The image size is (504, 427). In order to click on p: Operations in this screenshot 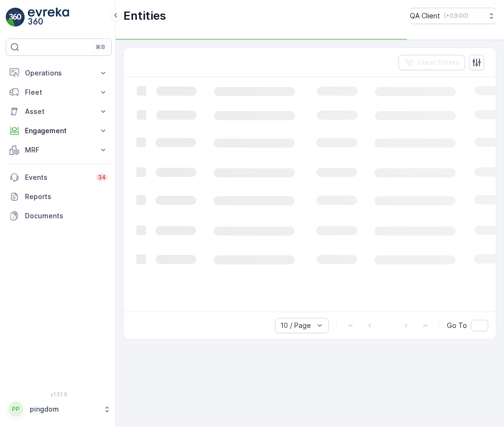, I will do `click(59, 73)`.